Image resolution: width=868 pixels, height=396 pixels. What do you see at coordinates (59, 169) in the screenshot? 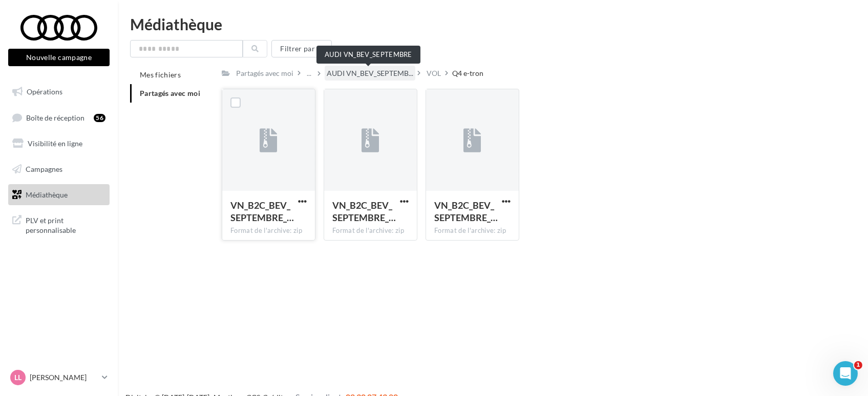
I see `a: Campagnes` at bounding box center [59, 169].